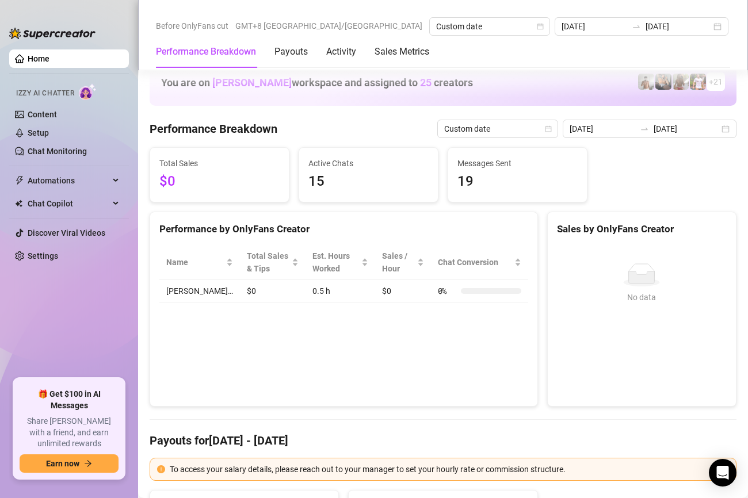 The height and width of the screenshot is (498, 748). What do you see at coordinates (291, 52) in the screenshot?
I see `div: Payouts` at bounding box center [291, 52].